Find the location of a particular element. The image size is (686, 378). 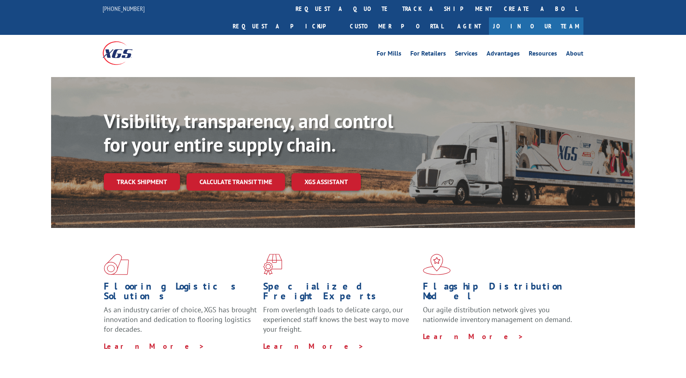

a: For Retailers is located at coordinates (428, 55).